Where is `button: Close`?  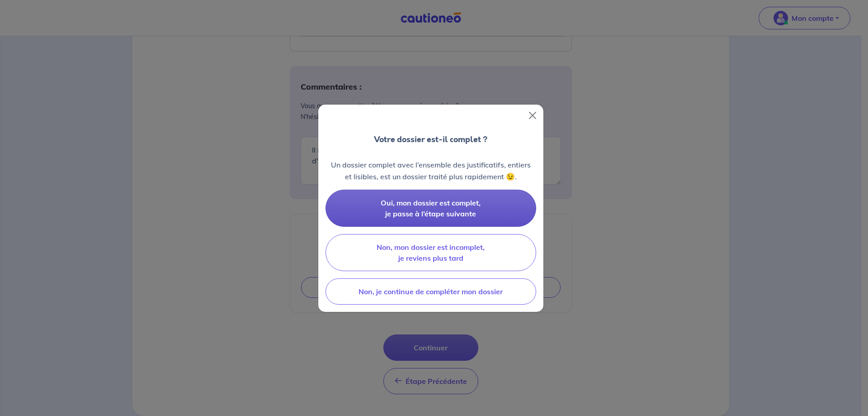
button: Close is located at coordinates (532, 115).